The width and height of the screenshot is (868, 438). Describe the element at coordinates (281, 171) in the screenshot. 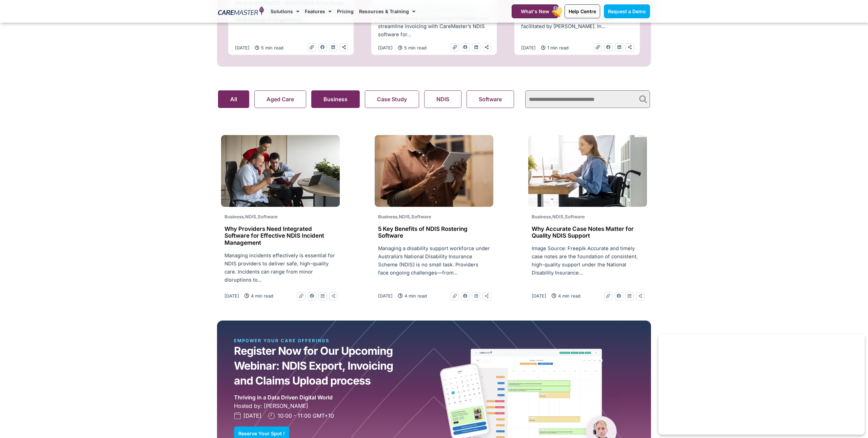

I see `img: man-wheelchair-working-front-view` at that location.